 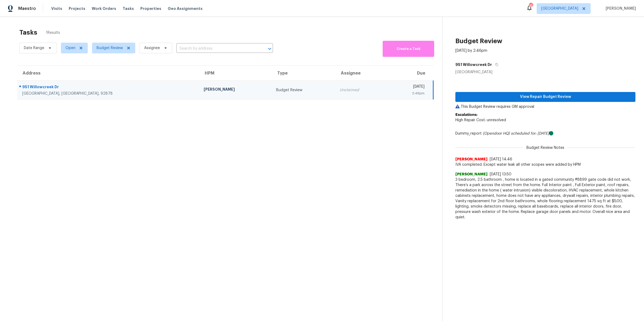 What do you see at coordinates (70, 48) in the screenshot?
I see `span: Open` at bounding box center [70, 48].